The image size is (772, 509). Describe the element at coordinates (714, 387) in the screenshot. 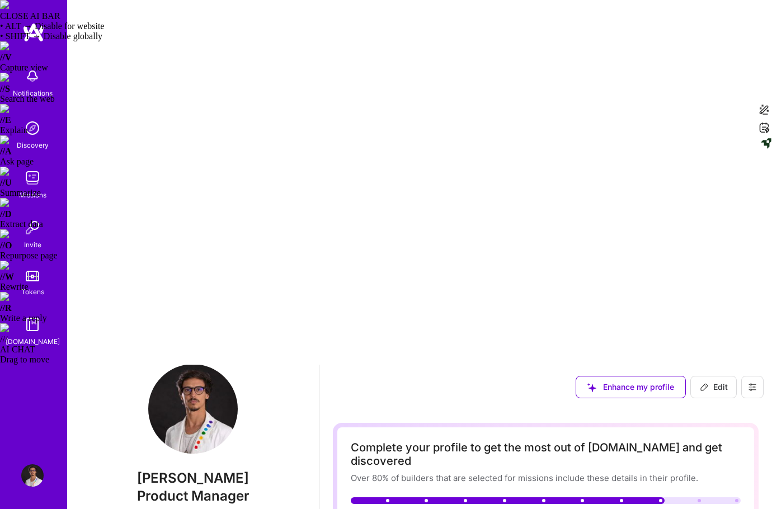

I see `span: Edit` at that location.